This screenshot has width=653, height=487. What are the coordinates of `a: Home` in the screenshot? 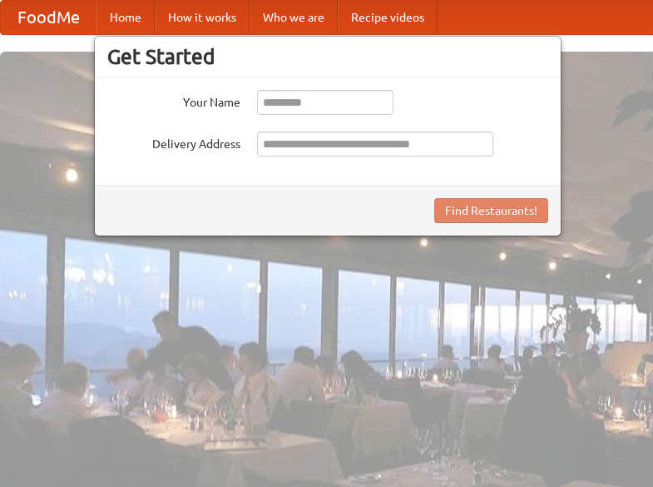 It's located at (126, 17).